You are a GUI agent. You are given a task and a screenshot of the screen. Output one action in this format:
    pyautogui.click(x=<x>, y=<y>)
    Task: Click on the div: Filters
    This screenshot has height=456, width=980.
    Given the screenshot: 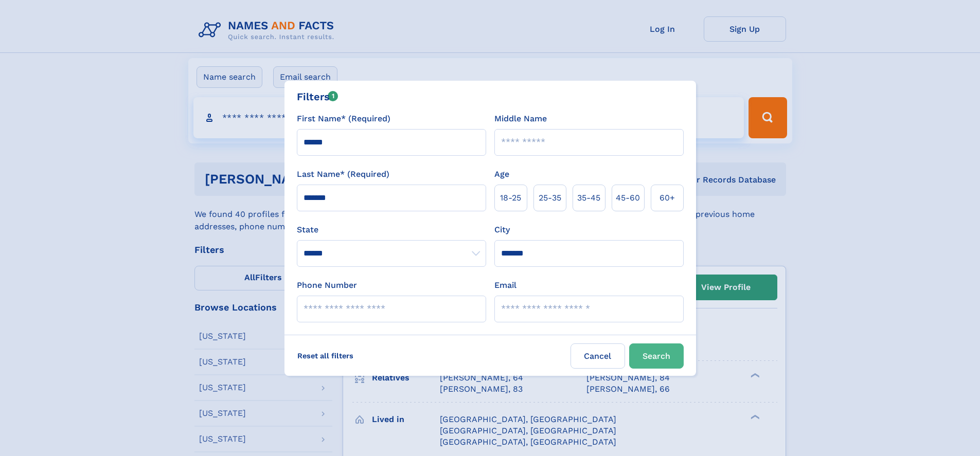 What is the action you would take?
    pyautogui.click(x=318, y=96)
    